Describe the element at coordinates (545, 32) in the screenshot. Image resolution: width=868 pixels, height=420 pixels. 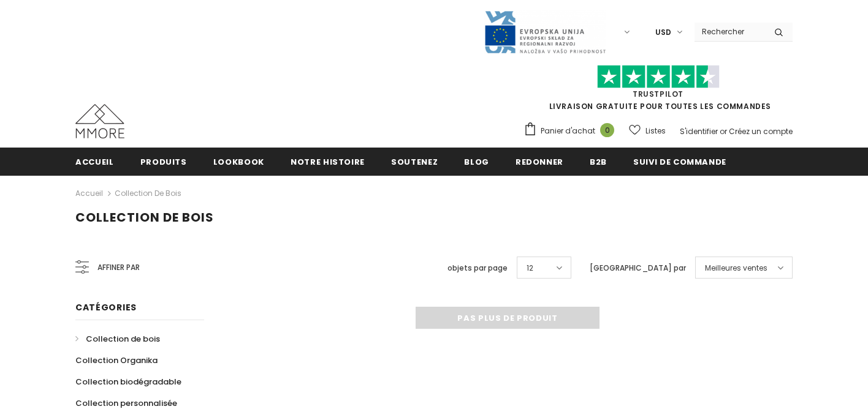
I see `img: Javni Razpis` at that location.